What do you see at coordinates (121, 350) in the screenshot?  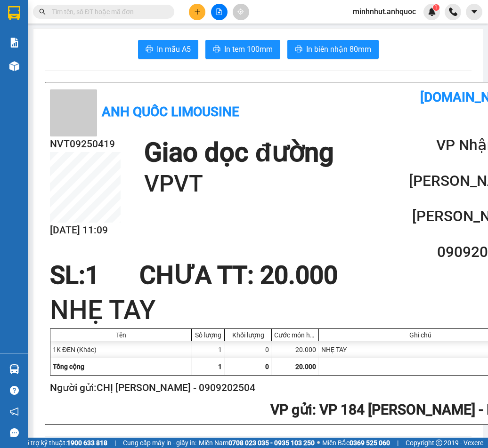 I see `div: 1K ĐEN (Khác)` at bounding box center [121, 350].